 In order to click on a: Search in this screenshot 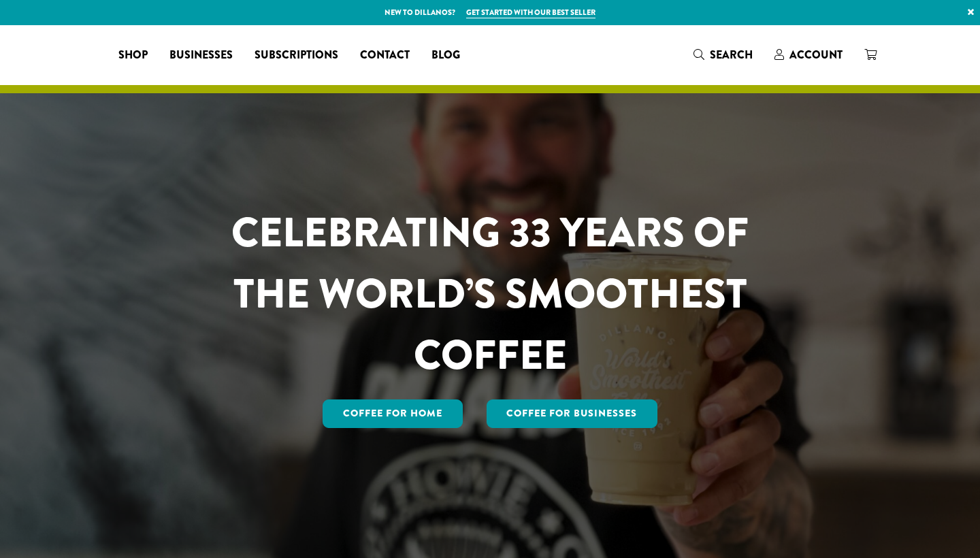, I will do `click(723, 55)`.